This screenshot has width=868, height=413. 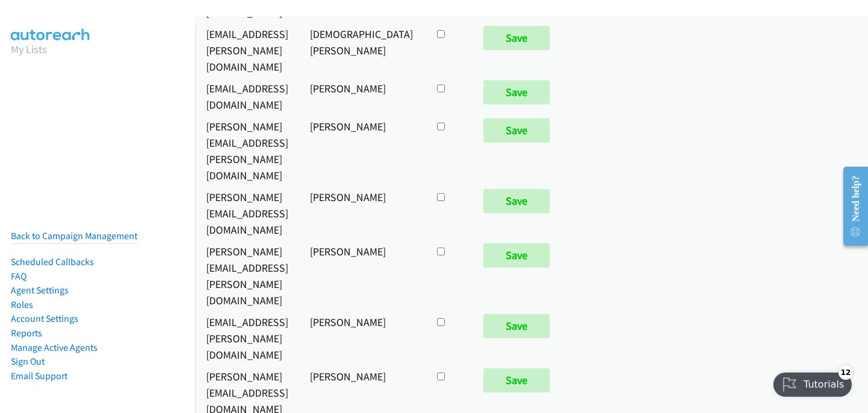 I want to click on upt-list-badge: 12, so click(x=79, y=12).